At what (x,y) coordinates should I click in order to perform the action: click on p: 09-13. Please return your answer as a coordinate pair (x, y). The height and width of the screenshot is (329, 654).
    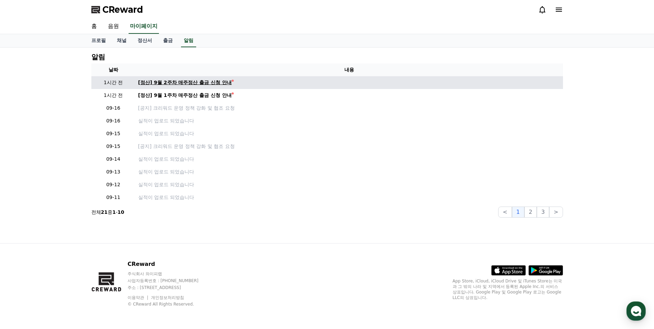
    Looking at the image, I should click on (114, 172).